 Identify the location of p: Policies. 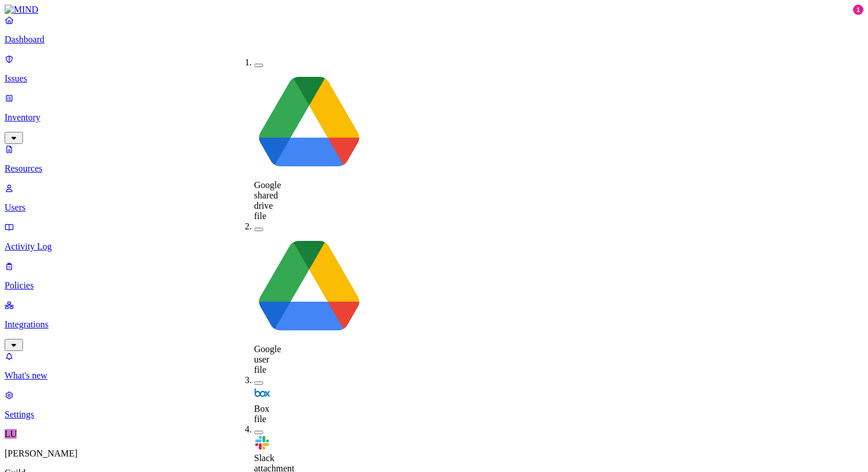
(434, 285).